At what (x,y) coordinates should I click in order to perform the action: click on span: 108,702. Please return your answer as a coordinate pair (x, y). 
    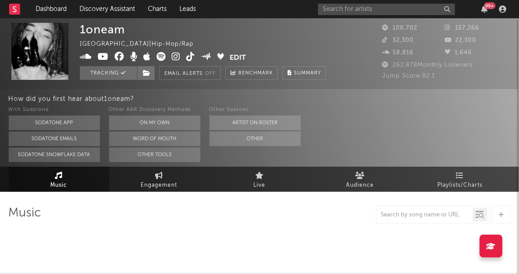
    Looking at the image, I should click on (399, 28).